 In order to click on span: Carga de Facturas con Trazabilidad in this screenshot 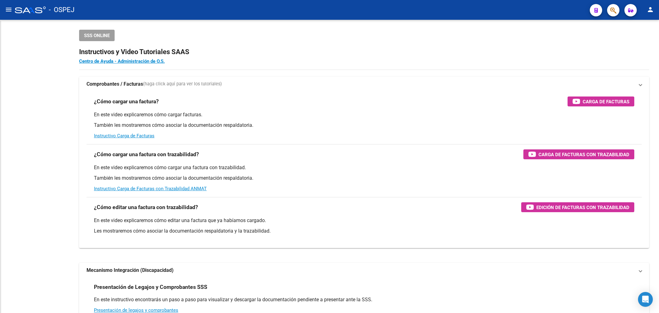, I will do `click(584, 154)`.